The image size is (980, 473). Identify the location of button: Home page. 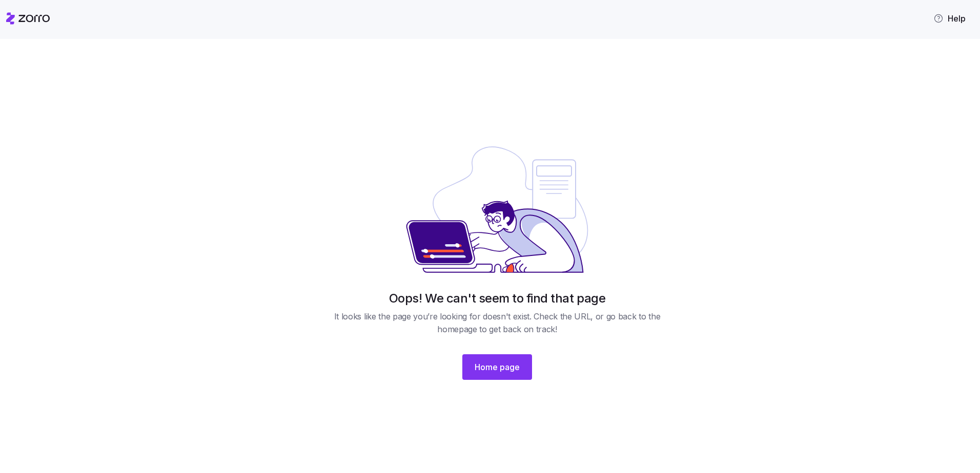
(497, 367).